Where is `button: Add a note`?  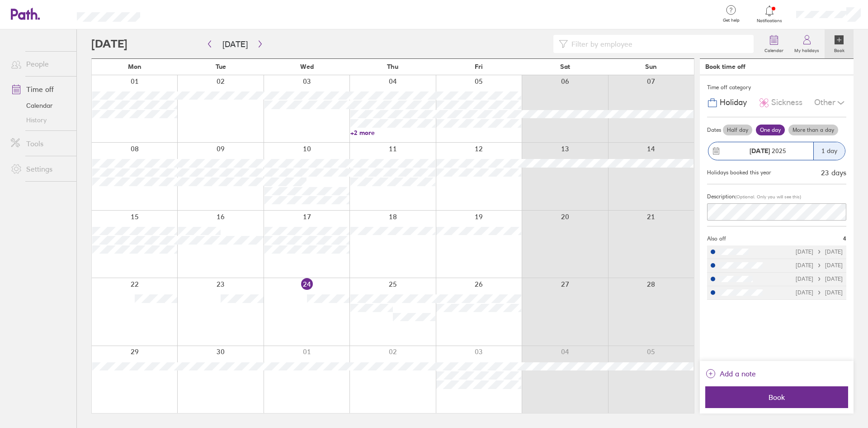 button: Add a note is located at coordinates (731, 373).